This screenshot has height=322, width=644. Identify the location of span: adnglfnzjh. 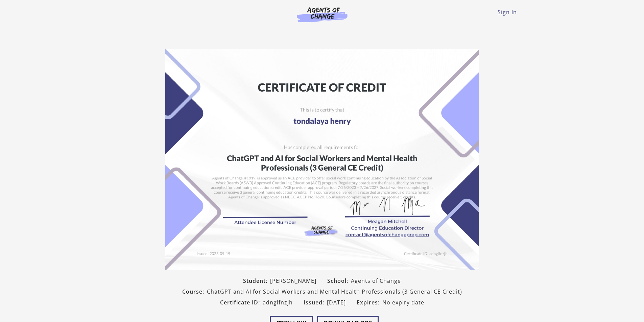
(278, 302).